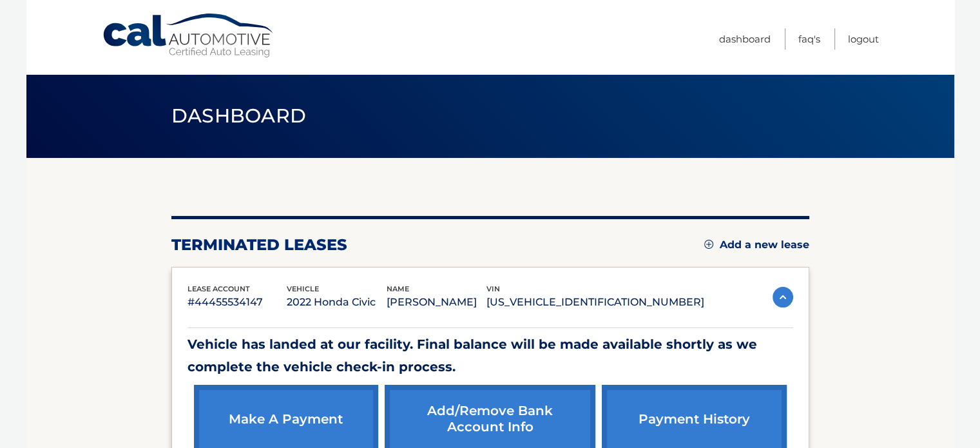 This screenshot has height=448, width=980. Describe the element at coordinates (782, 297) in the screenshot. I see `img: accordion-active.svg` at that location.